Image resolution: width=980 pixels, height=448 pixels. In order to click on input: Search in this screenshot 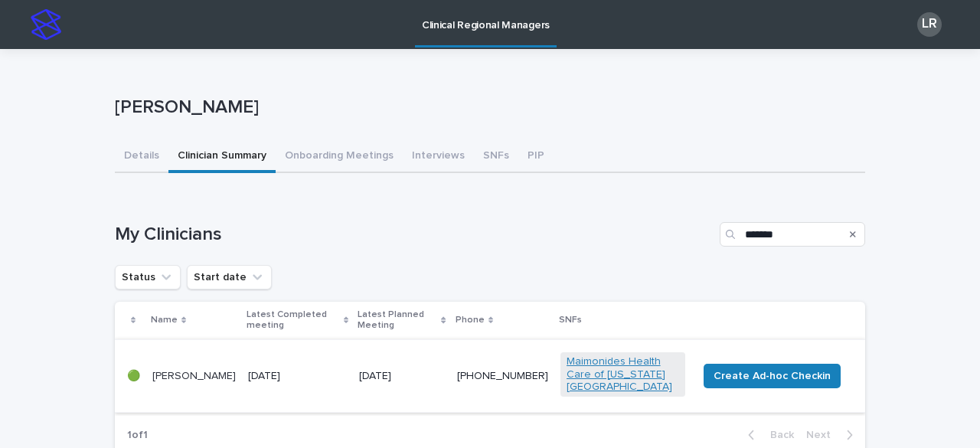, I will do `click(793, 234)`.